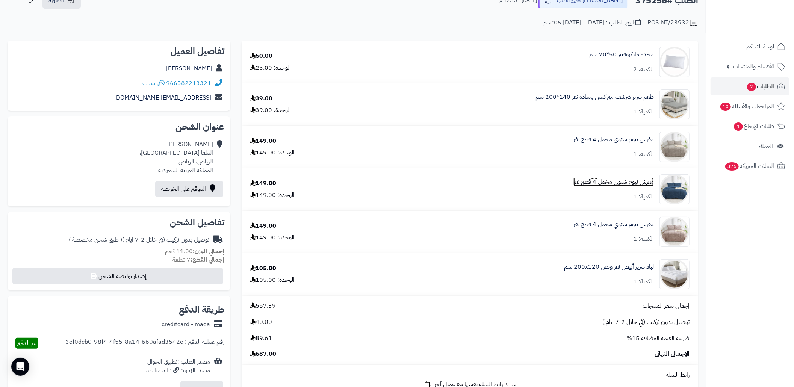  Describe the element at coordinates (739, 127) in the screenshot. I see `span: 1` at that location.